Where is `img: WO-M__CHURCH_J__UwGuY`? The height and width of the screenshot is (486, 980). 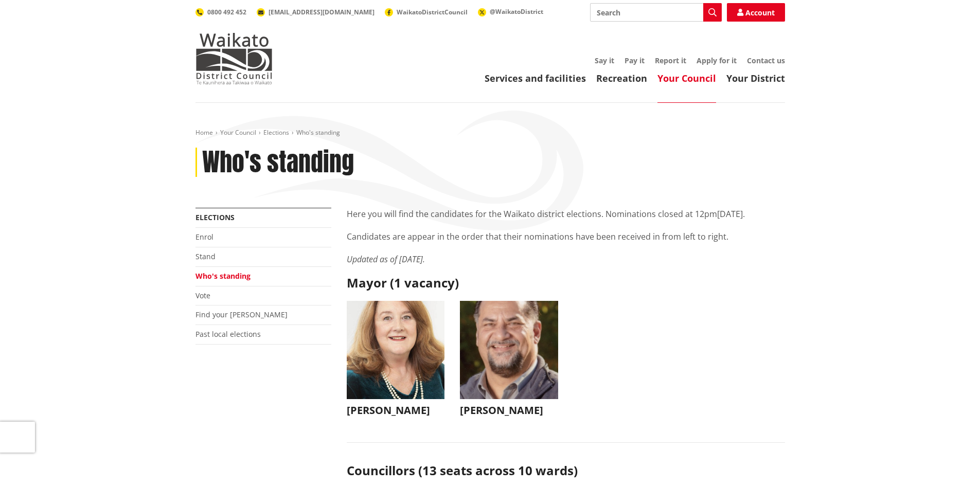
img: WO-M__CHURCH_J__UwGuY is located at coordinates (395, 349).